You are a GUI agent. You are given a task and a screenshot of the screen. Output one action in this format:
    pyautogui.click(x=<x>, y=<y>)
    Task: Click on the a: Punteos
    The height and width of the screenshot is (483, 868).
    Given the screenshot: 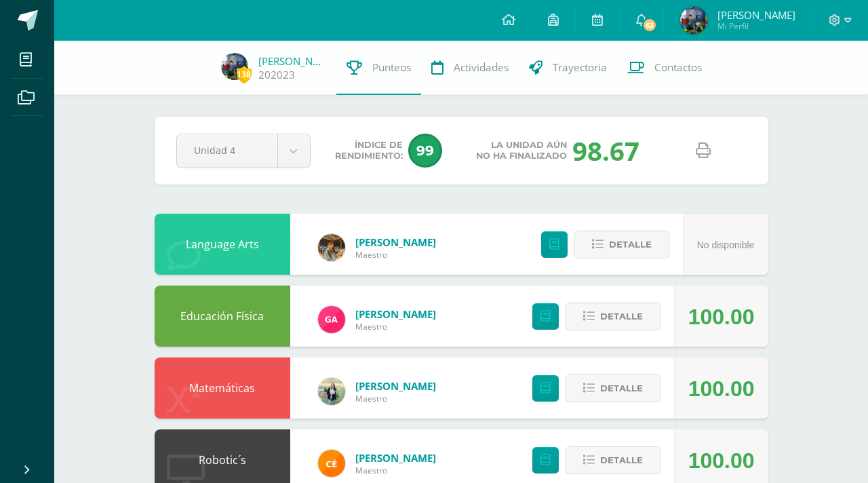 What is the action you would take?
    pyautogui.click(x=378, y=68)
    